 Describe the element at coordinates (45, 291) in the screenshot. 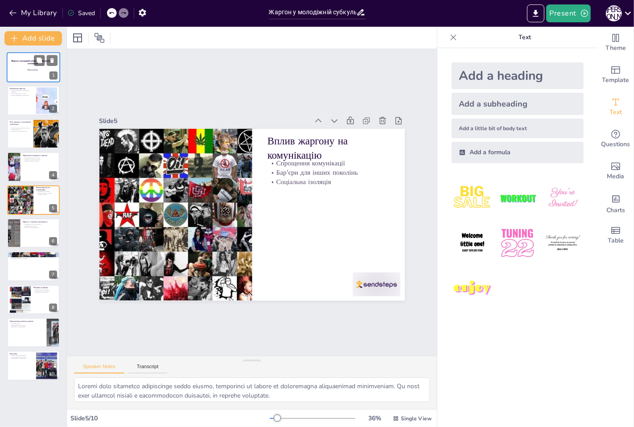

I see `p: Непорозуміння через жаргон` at that location.